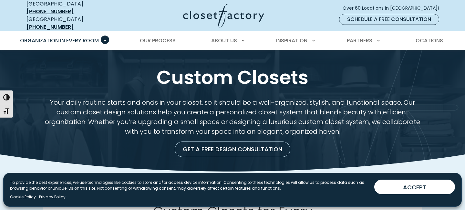 This screenshot has height=210, width=465. What do you see at coordinates (232, 41) in the screenshot?
I see `nav: Primary Menu` at bounding box center [232, 41].